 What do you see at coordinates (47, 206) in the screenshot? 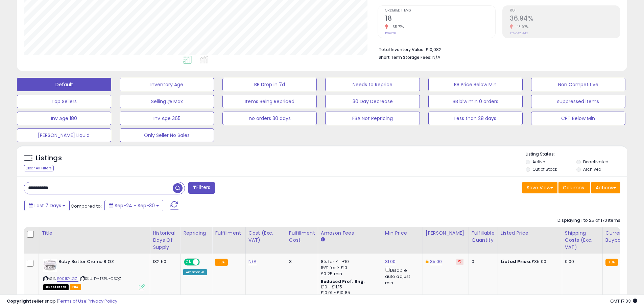
I see `button: Last 7 Days` at bounding box center [47, 206].